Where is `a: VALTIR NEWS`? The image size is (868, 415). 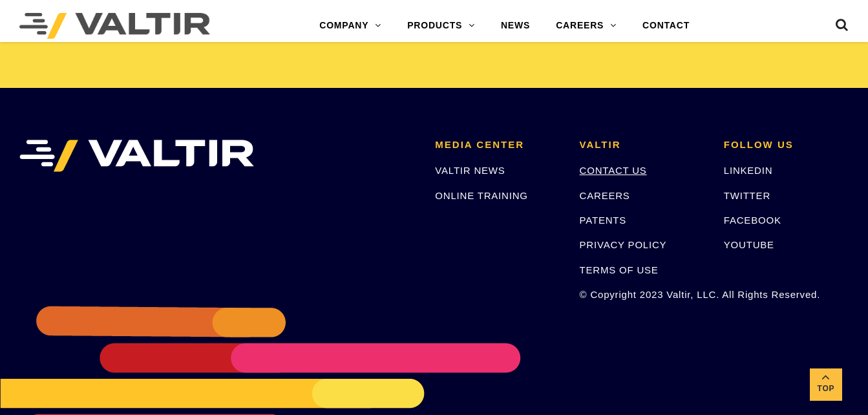 a: VALTIR NEWS is located at coordinates (470, 170).